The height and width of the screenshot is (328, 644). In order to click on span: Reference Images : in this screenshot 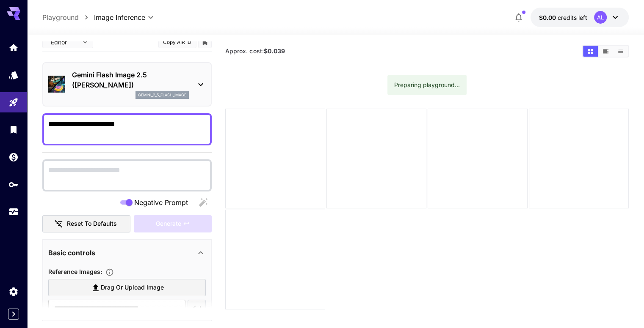, I will do `click(75, 272)`.